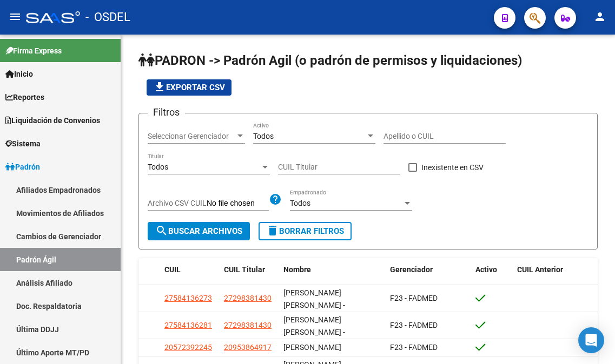 The height and width of the screenshot is (364, 615). Describe the element at coordinates (297, 269) in the screenshot. I see `span: Nombre` at that location.